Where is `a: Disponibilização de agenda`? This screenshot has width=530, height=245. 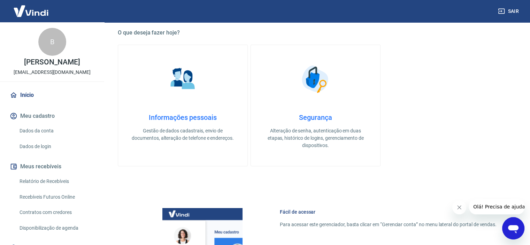 a: Disponibilização de agenda is located at coordinates (56, 228).